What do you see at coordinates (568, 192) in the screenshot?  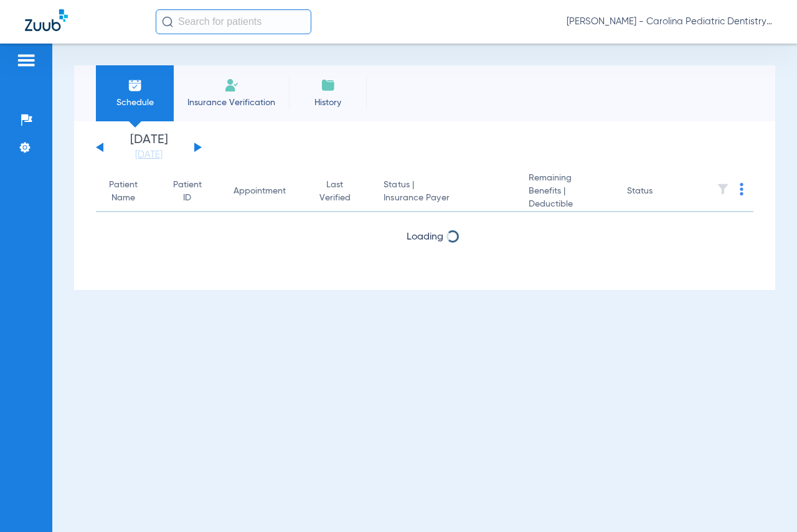 I see `th: Remaining Benefits |` at bounding box center [568, 192].